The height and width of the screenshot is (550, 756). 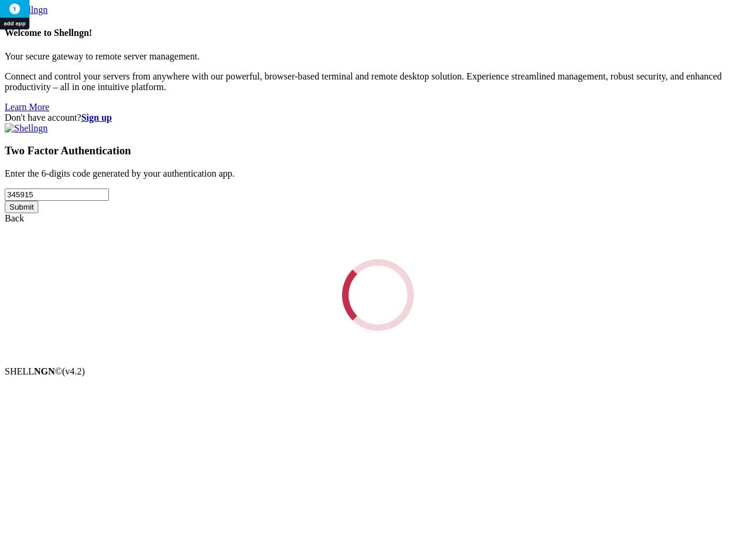 I want to click on p: Enter the 6-digits code generated by your authentication app., so click(x=378, y=174).